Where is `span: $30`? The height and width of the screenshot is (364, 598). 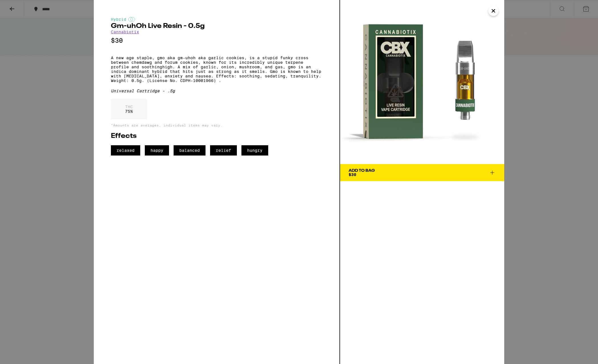 span: $30 is located at coordinates (352, 174).